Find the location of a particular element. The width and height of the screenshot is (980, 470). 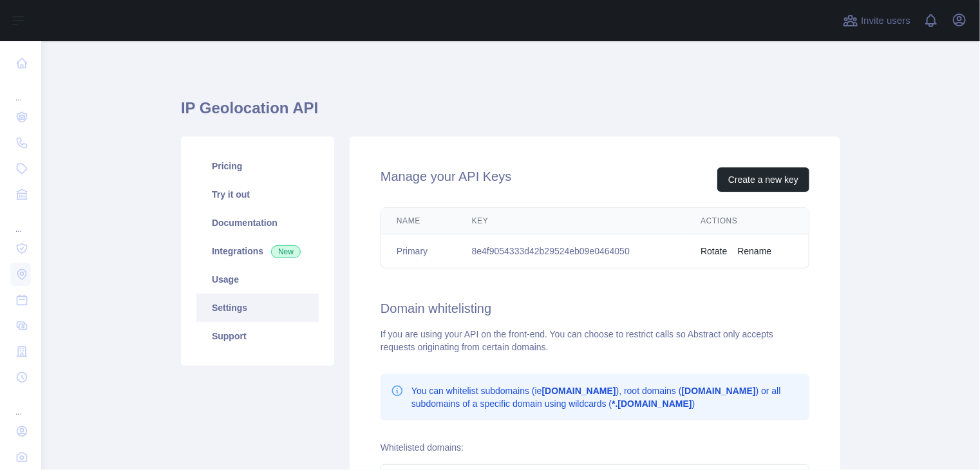

h2: Manage your API Keys is located at coordinates (446, 180).